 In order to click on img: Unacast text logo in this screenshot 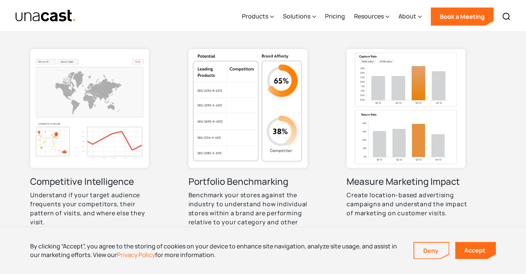, I will do `click(46, 16)`.